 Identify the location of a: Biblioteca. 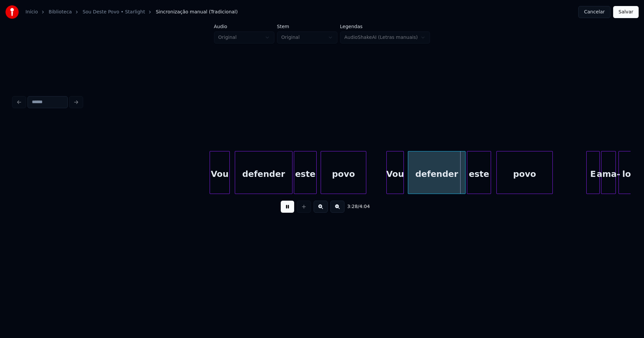
(60, 12).